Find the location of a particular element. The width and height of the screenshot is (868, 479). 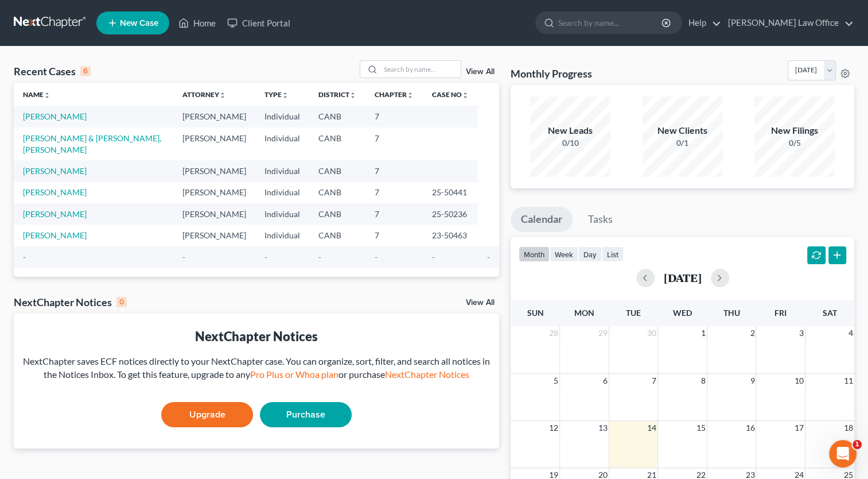

span: 15 is located at coordinates (701, 427).